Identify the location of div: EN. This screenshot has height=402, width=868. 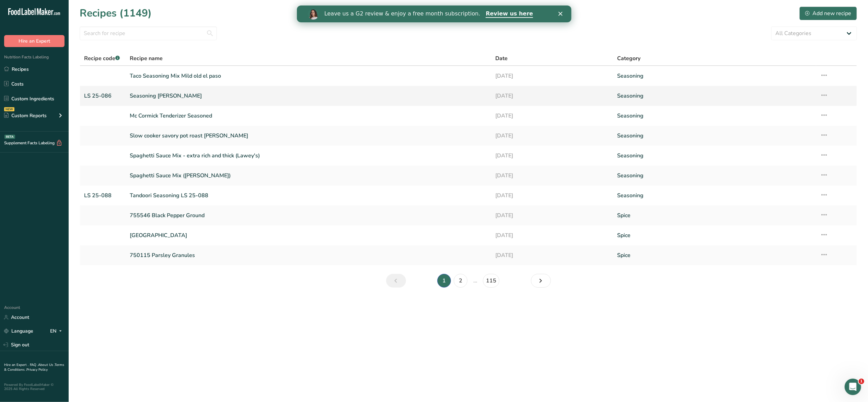
(58, 332).